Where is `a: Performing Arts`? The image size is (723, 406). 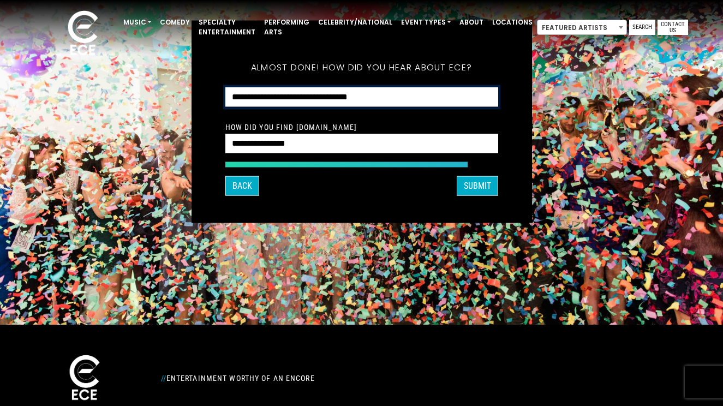 a: Performing Arts is located at coordinates (286, 27).